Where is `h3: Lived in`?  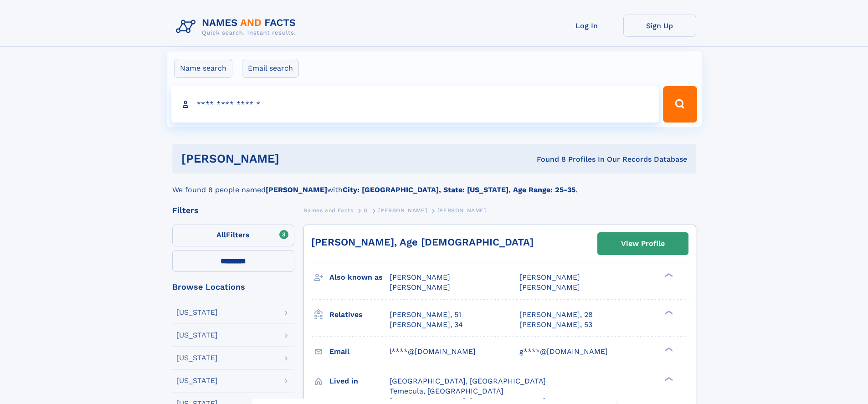
h3: Lived in is located at coordinates (359, 381).